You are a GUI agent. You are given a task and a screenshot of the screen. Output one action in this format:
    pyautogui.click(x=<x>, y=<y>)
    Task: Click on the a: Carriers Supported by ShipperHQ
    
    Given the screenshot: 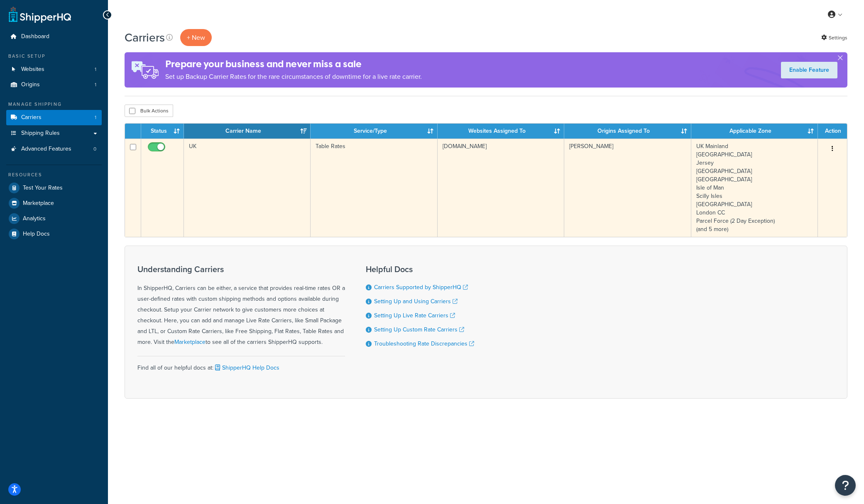 What is the action you would take?
    pyautogui.click(x=421, y=287)
    